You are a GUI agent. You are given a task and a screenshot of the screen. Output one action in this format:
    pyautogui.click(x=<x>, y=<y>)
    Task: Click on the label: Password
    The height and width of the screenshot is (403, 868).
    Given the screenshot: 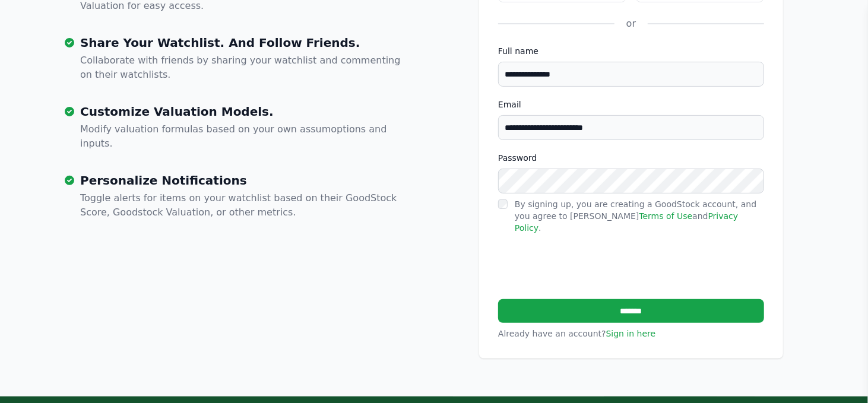 What is the action you would take?
    pyautogui.click(x=631, y=158)
    